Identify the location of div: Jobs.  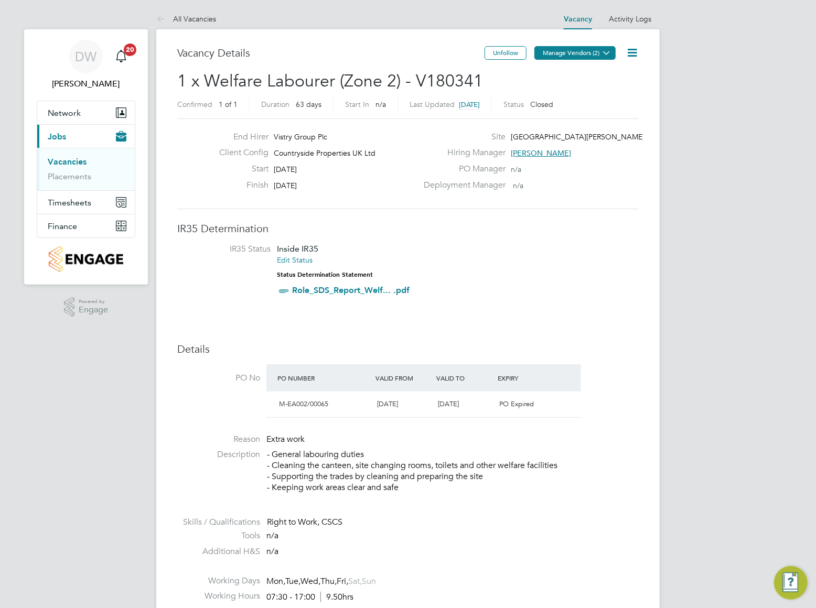
(86, 169).